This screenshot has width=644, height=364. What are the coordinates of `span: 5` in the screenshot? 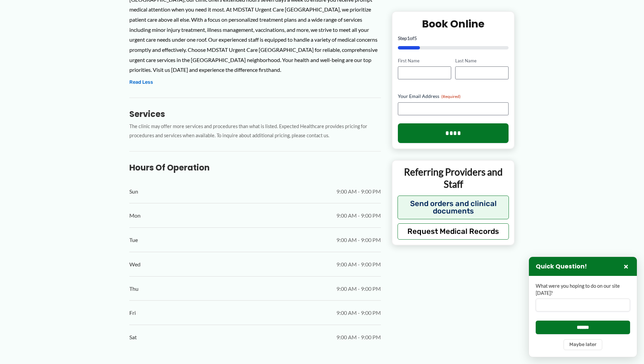 It's located at (415, 38).